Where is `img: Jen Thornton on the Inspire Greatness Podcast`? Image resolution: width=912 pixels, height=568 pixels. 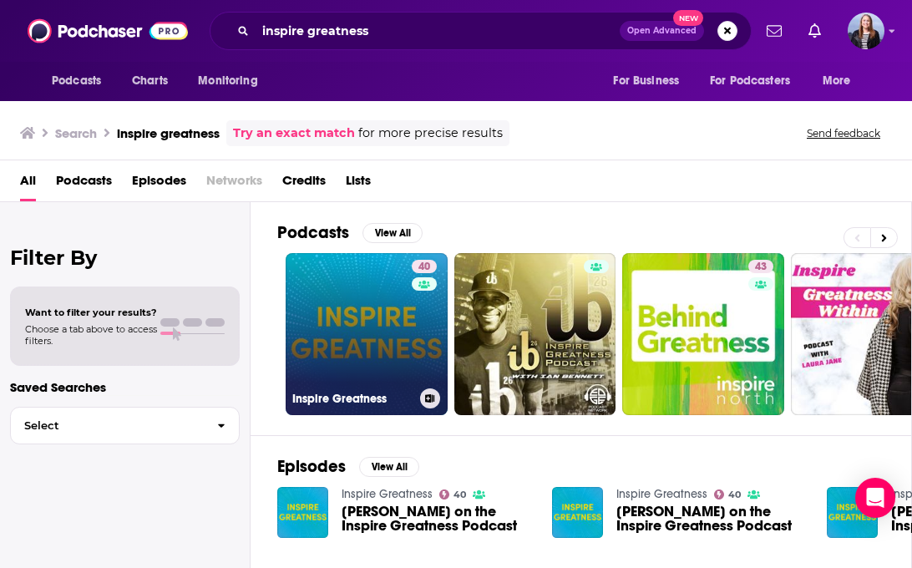
img: Jen Thornton on the Inspire Greatness Podcast is located at coordinates (852, 512).